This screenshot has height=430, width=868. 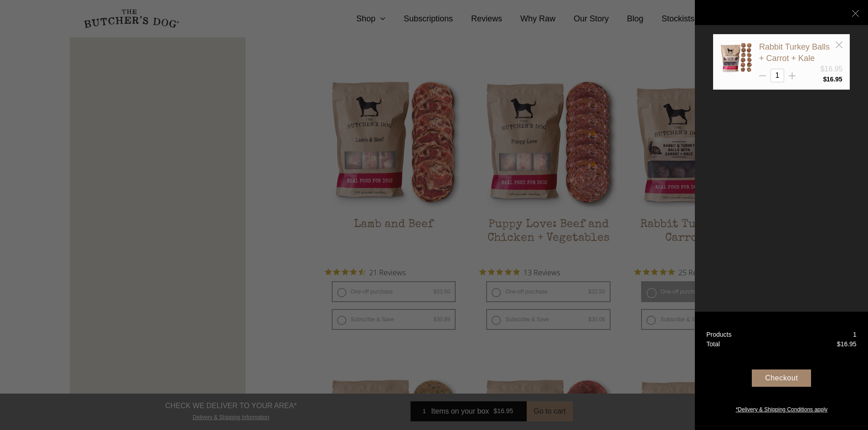 I want to click on div: 1, so click(x=855, y=335).